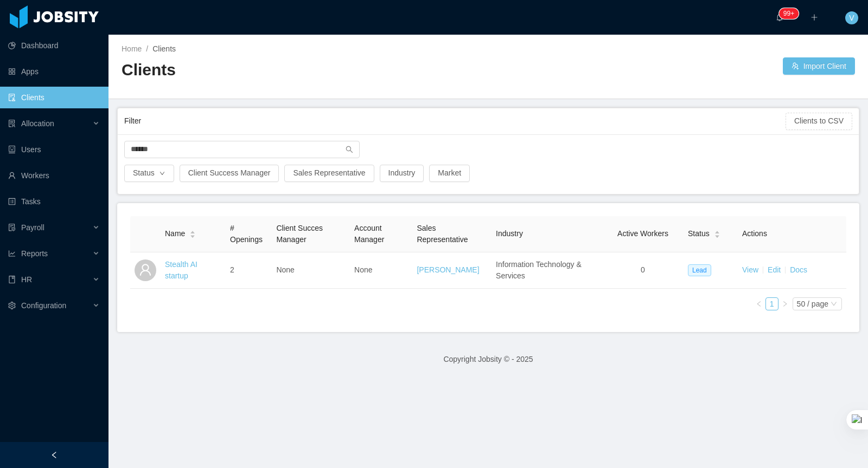 Image resolution: width=868 pixels, height=468 pixels. I want to click on a: icon: appstoreApps, so click(54, 72).